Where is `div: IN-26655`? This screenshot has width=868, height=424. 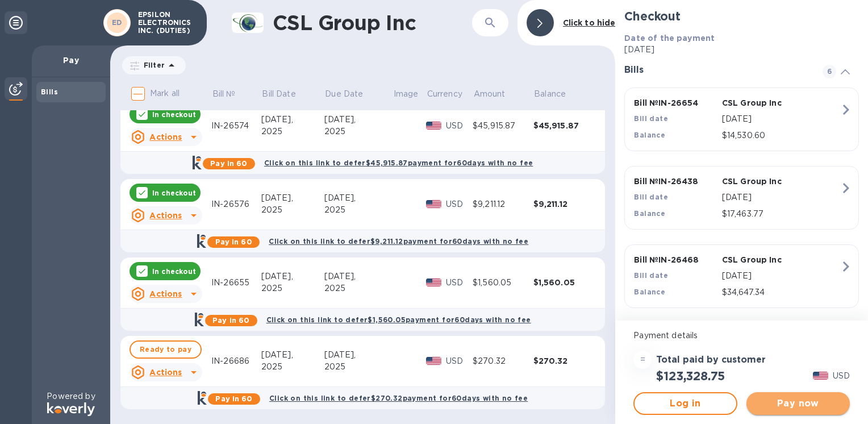
div: IN-26655 is located at coordinates (236, 282).